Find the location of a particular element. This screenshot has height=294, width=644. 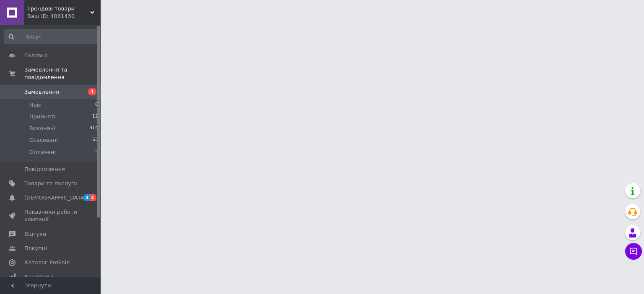

input: Пошук is located at coordinates (52, 37).